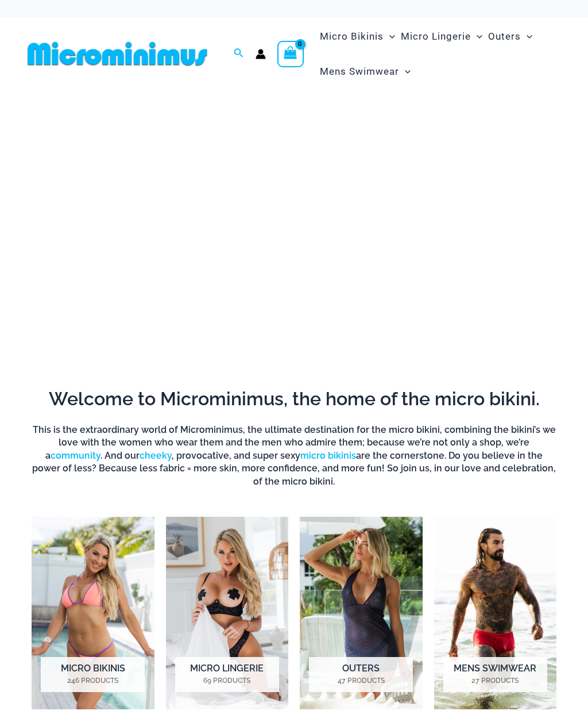 The width and height of the screenshot is (588, 726). I want to click on a: community, so click(75, 455).